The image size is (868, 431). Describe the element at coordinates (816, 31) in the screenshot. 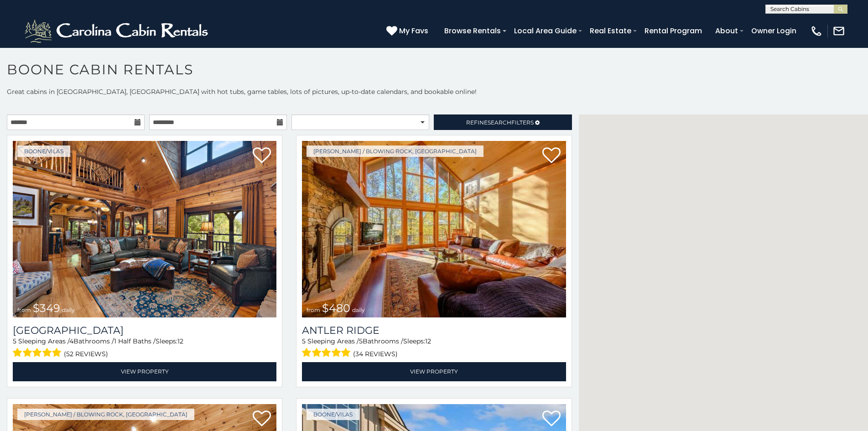

I see `img: phone-regular-white.png` at that location.